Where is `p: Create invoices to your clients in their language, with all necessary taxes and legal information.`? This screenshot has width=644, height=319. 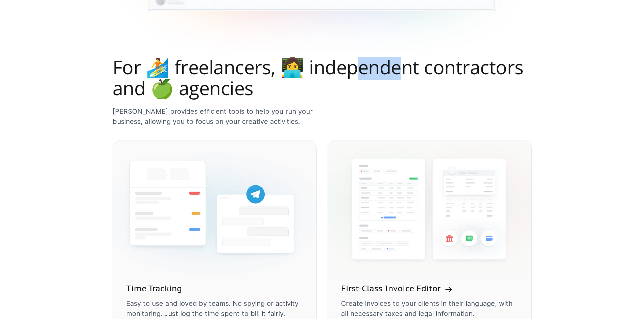
p: Create invoices to your clients in their language, with all necessary taxes and legal information. is located at coordinates (429, 309).